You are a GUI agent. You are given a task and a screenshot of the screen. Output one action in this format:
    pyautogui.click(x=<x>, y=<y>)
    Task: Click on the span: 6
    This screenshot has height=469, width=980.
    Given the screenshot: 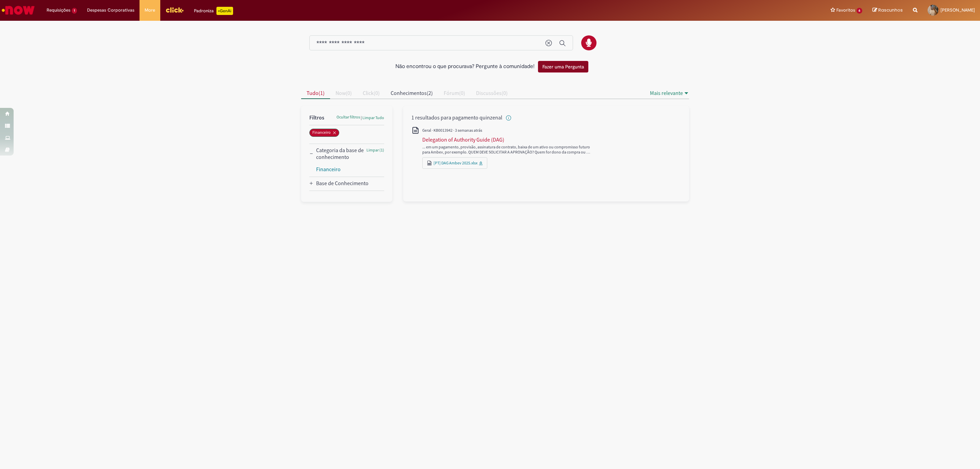 What is the action you would take?
    pyautogui.click(x=859, y=11)
    